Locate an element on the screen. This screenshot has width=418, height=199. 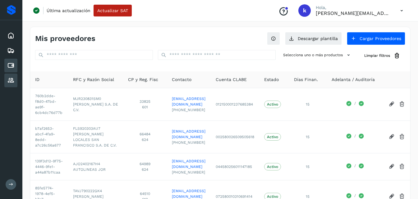
span: AUTOLINEAS JOR is located at coordinates (95, 170).